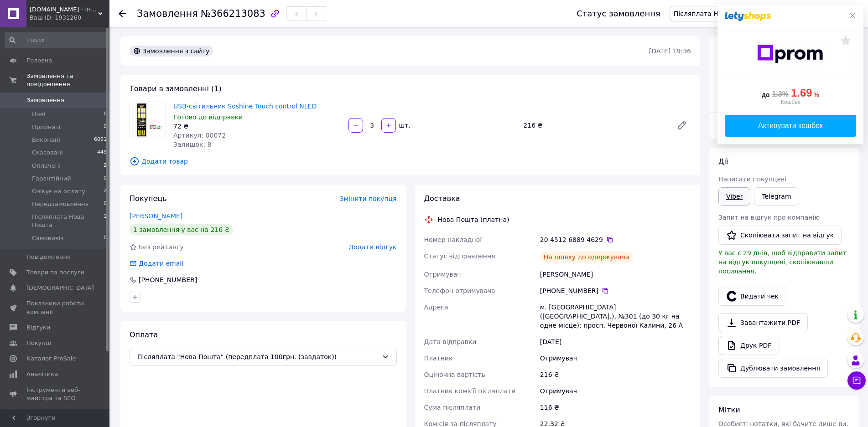 The width and height of the screenshot is (868, 427). Describe the element at coordinates (38, 328) in the screenshot. I see `span: Відгуки` at that location.